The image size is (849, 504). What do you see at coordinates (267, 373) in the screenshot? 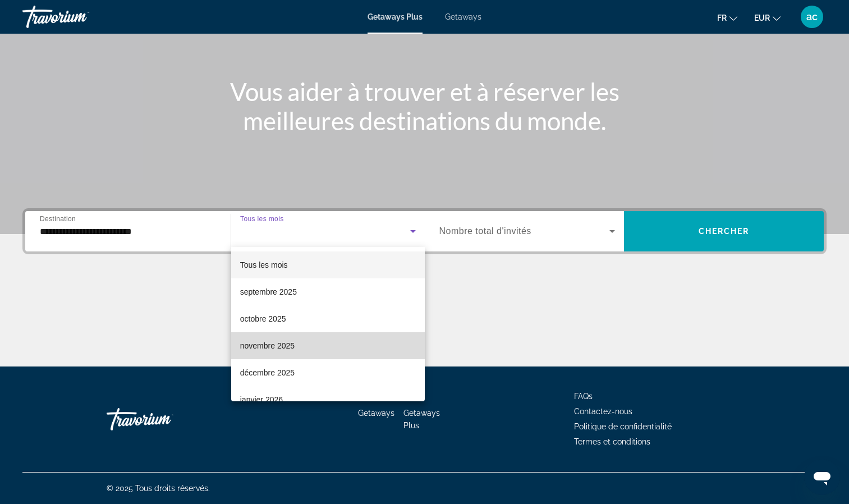
I see `span: décembre 2025` at bounding box center [267, 373].